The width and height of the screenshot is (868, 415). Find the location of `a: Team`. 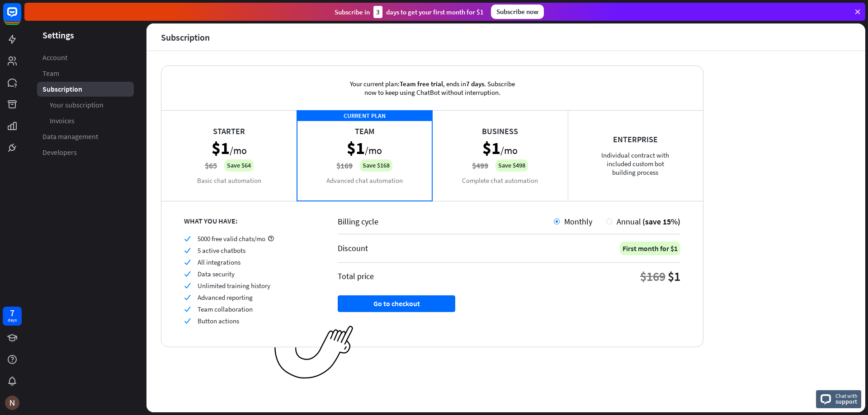

a: Team is located at coordinates (85, 73).